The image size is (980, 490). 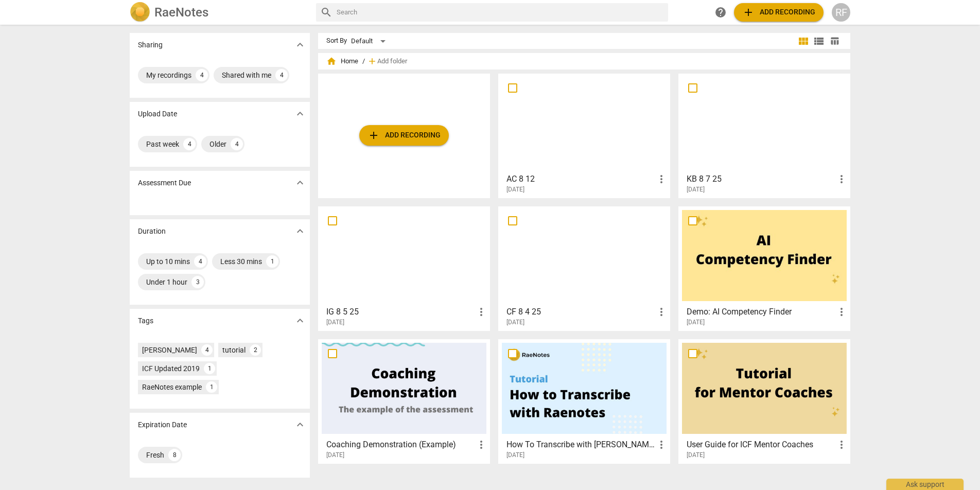 What do you see at coordinates (580, 312) in the screenshot?
I see `h3: CF 8 4 25` at bounding box center [580, 312].